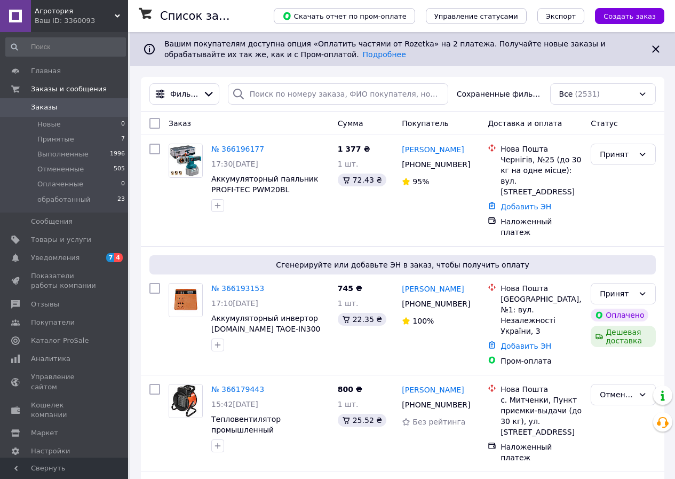  What do you see at coordinates (56, 139) in the screenshot?
I see `span: Принятые` at bounding box center [56, 139].